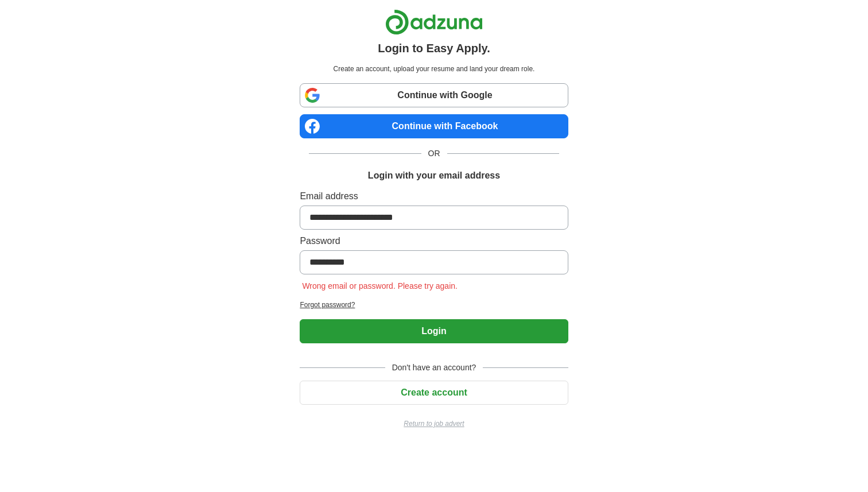 This screenshot has width=868, height=492. I want to click on button: Create account, so click(434, 393).